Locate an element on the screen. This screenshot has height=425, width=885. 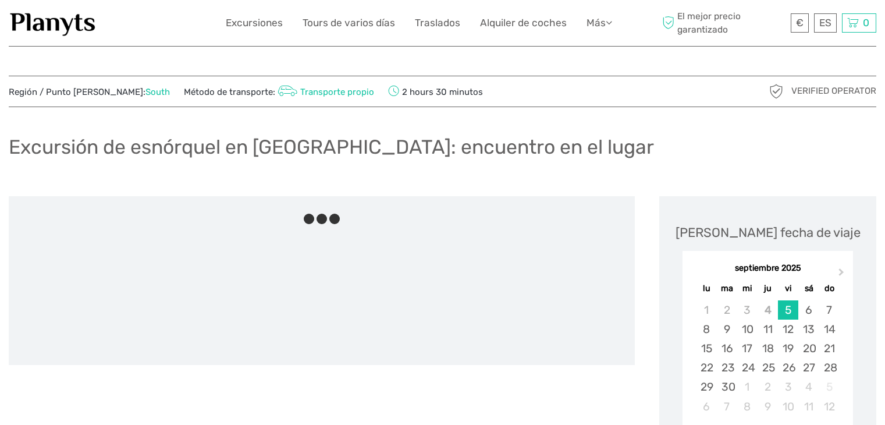
span: 0 is located at coordinates (866, 23).